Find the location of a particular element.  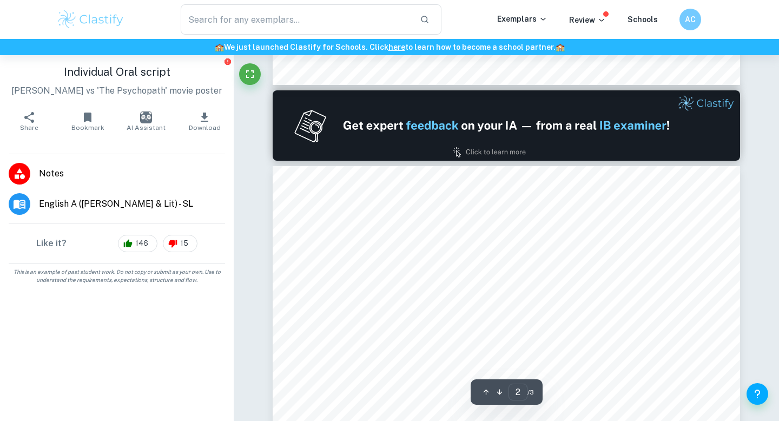

h6: Like it? is located at coordinates (51, 243).